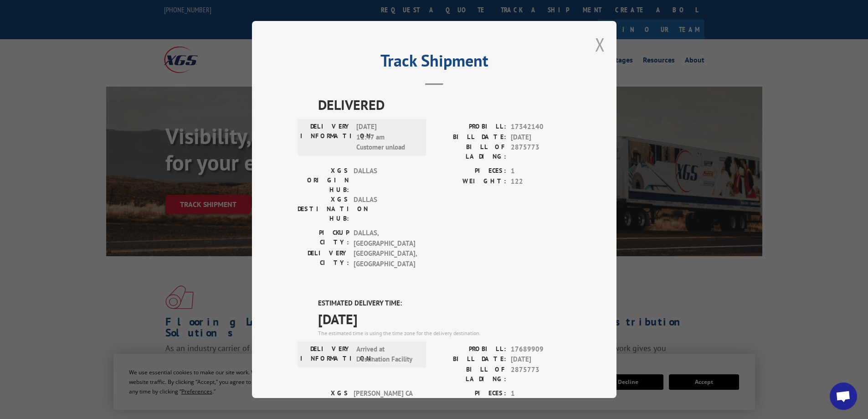  Describe the element at coordinates (541, 349) in the screenshot. I see `span: 17689909` at that location.